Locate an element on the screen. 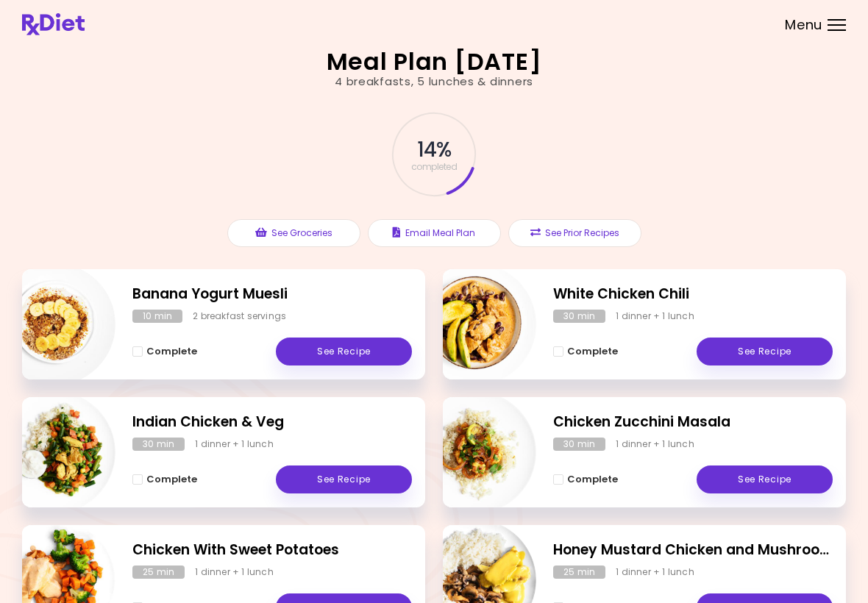  h2: Honey Mustard Chicken and Mushrooms is located at coordinates (693, 550).